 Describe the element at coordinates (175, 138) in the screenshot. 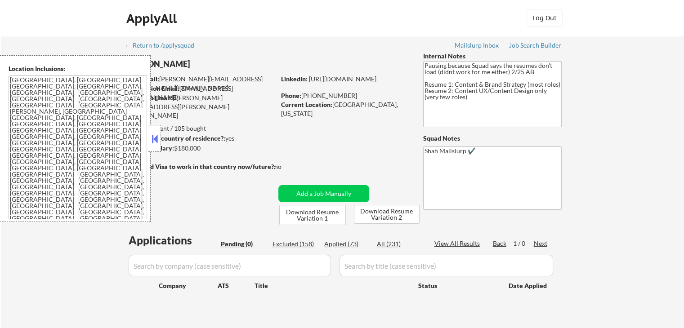

I see `strong: Can work in country of residence?:` at that location.